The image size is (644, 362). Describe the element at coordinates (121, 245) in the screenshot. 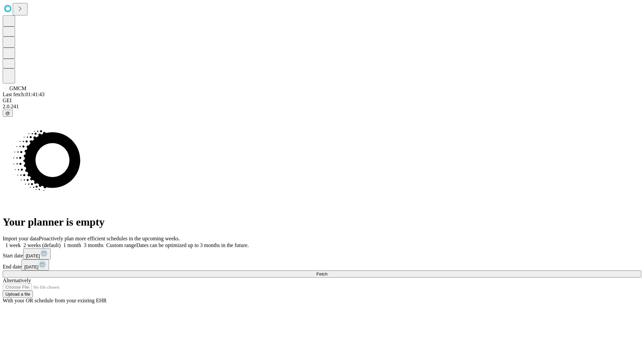

I see `span: Custom range` at that location.